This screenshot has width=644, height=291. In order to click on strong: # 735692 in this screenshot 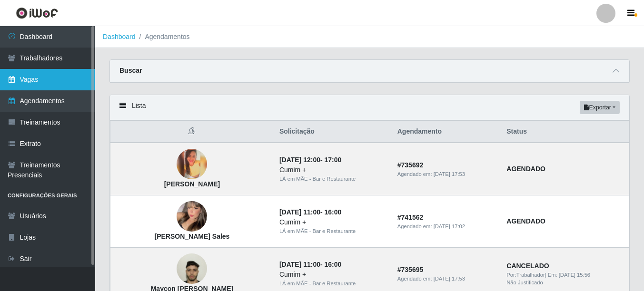, I will do `click(410, 165)`.